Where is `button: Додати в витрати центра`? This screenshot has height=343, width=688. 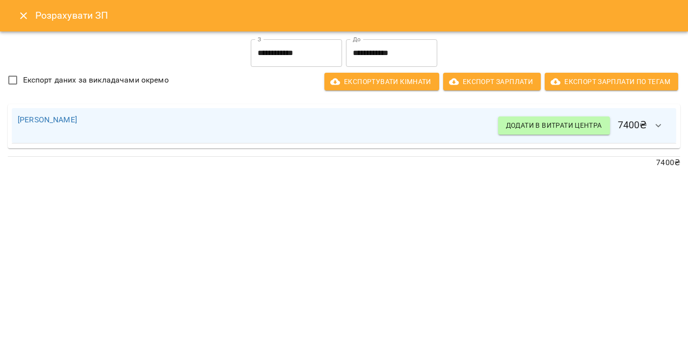 button: Додати в витрати центра is located at coordinates (554, 125).